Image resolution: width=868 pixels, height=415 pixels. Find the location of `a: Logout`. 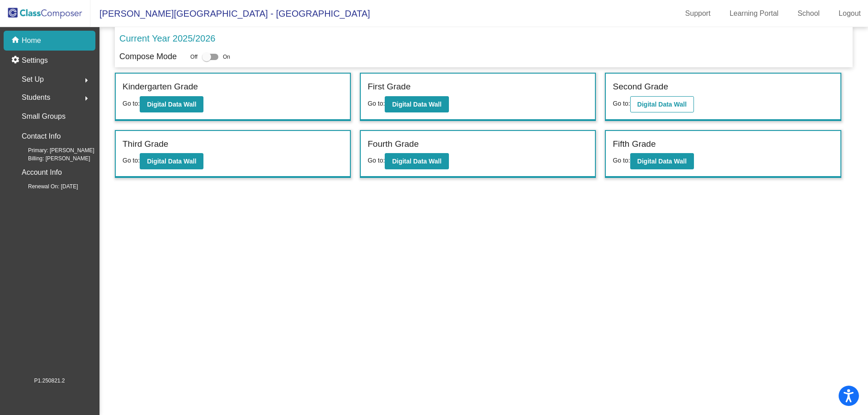

a: Logout is located at coordinates (850, 13).